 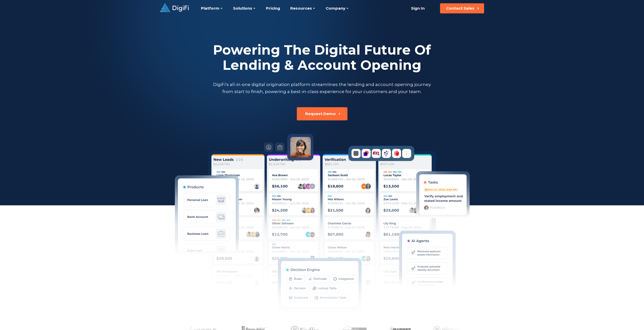 I want to click on div: Request Demo, so click(x=320, y=114).